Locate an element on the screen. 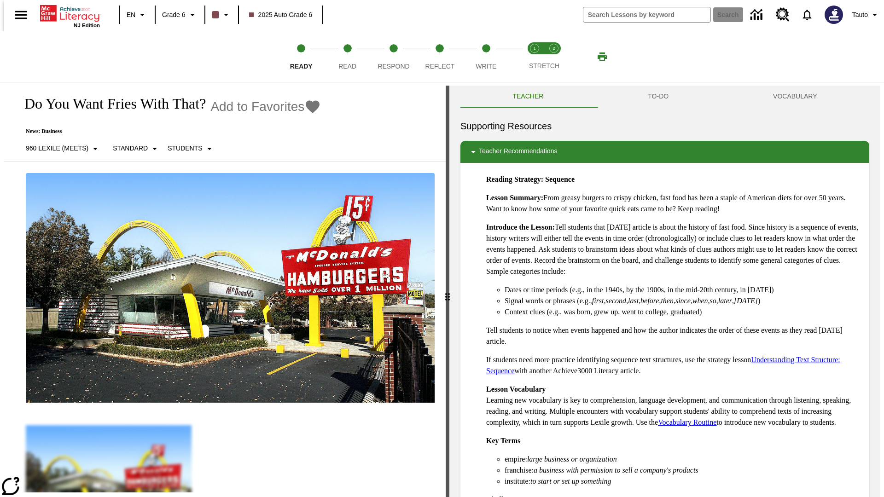 This screenshot has height=497, width=884. button: Reflect step 4 of 5 is located at coordinates (440, 57).